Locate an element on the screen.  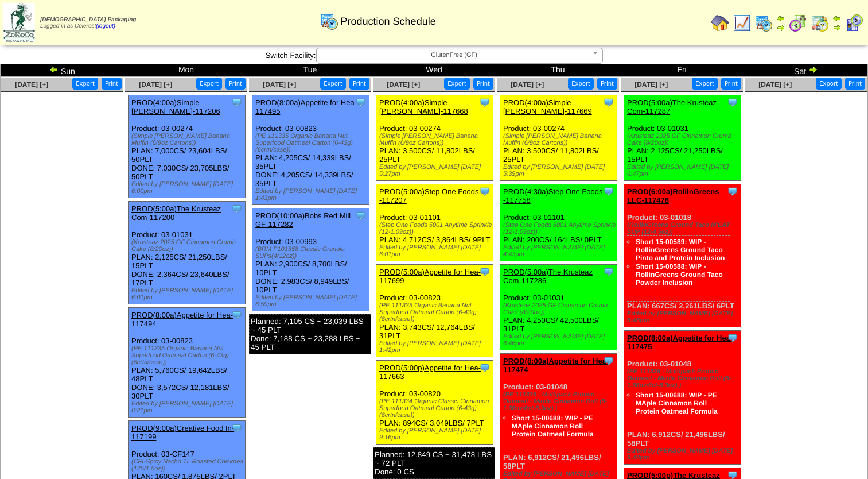
a: PROD(6:00a)RollinGreens LLC-117478 is located at coordinates (673, 196).